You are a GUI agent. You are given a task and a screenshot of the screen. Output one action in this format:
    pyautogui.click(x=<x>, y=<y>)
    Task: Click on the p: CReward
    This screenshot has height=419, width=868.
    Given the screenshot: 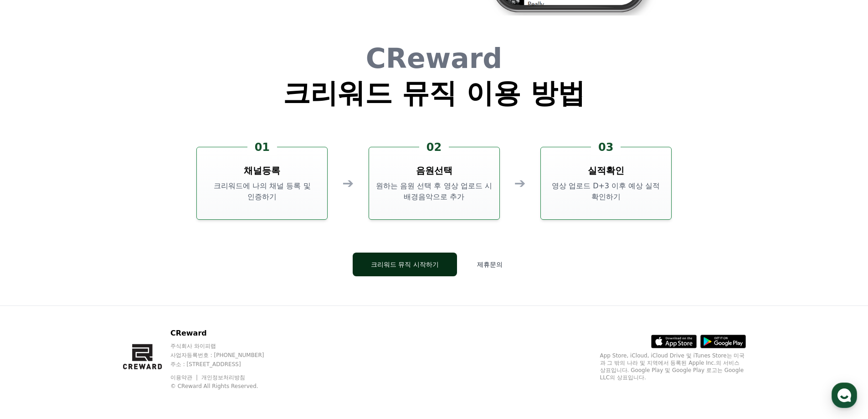 What is the action you would take?
    pyautogui.click(x=226, y=334)
    